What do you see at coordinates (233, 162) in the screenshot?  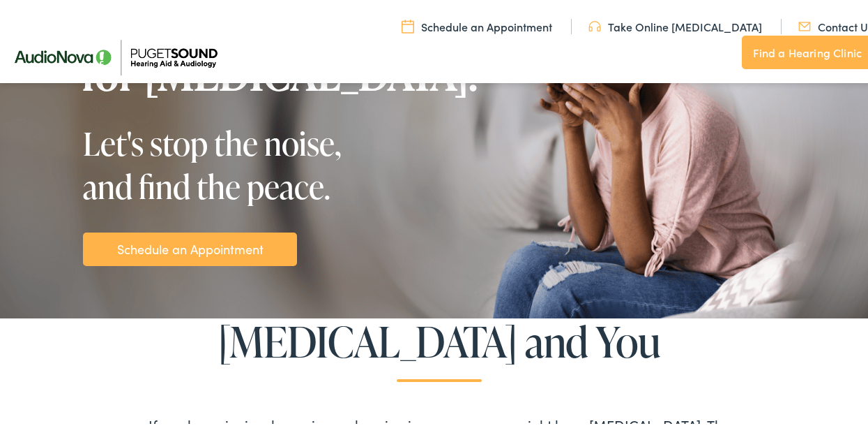 I see `div: Let's stop the noise, and find the peace.` at bounding box center [233, 162].